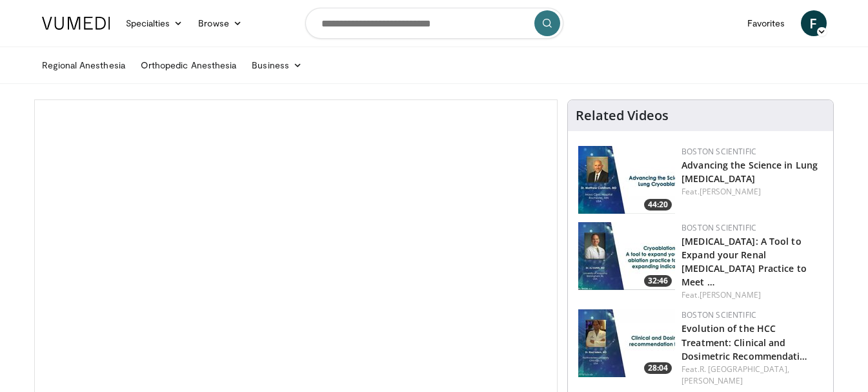 The width and height of the screenshot is (868, 392). Describe the element at coordinates (657, 368) in the screenshot. I see `span: 28:04` at that location.